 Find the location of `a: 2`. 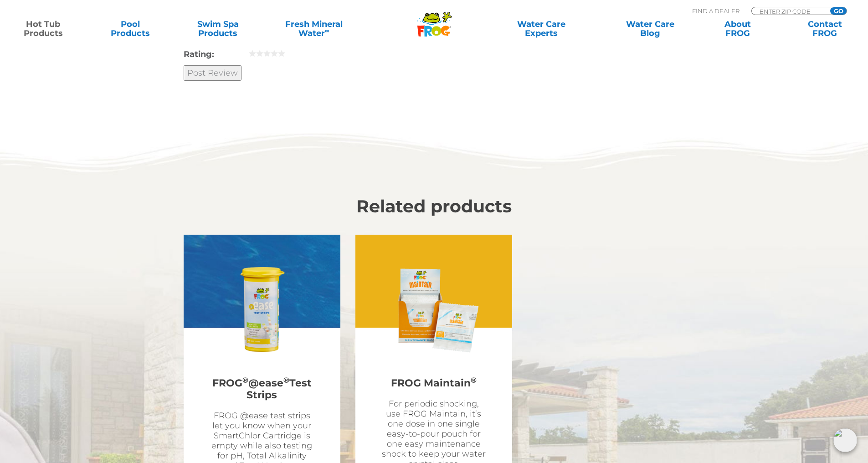

a: 2 is located at coordinates (260, 53).